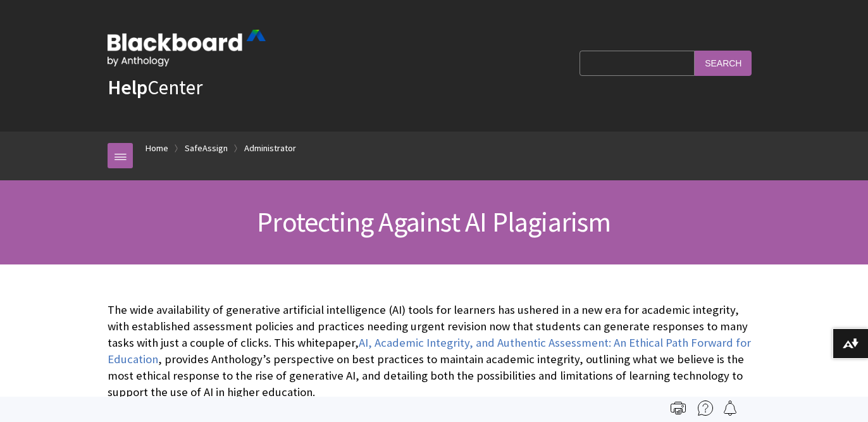 Image resolution: width=868 pixels, height=422 pixels. What do you see at coordinates (270, 148) in the screenshot?
I see `a: Administrator` at bounding box center [270, 148].